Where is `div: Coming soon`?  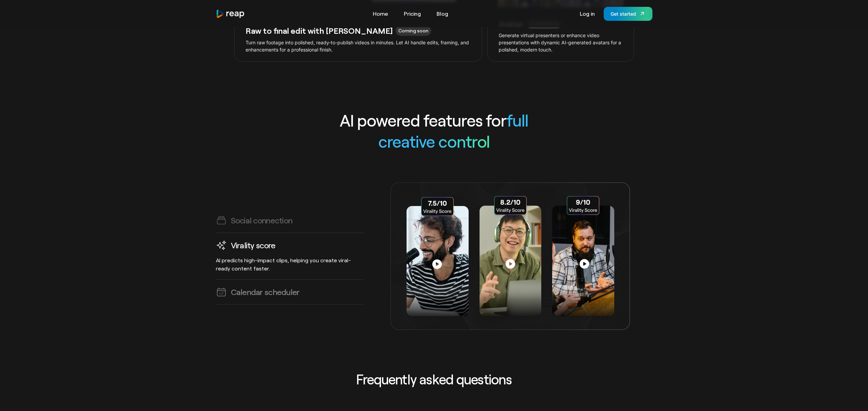 div: Coming soon is located at coordinates (414, 31).